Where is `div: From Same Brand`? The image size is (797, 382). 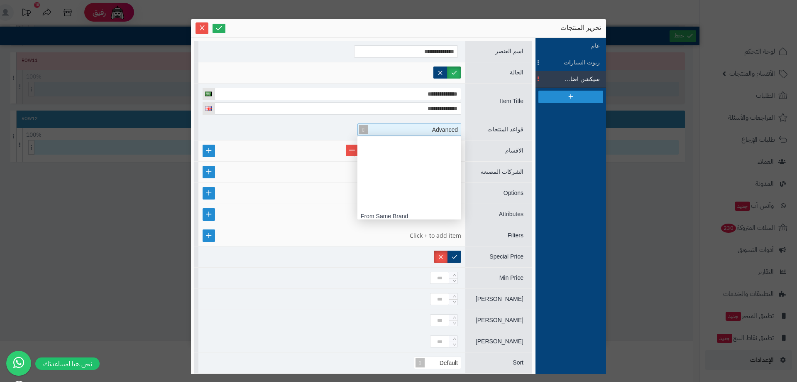
div: From Same Brand is located at coordinates (409, 216).